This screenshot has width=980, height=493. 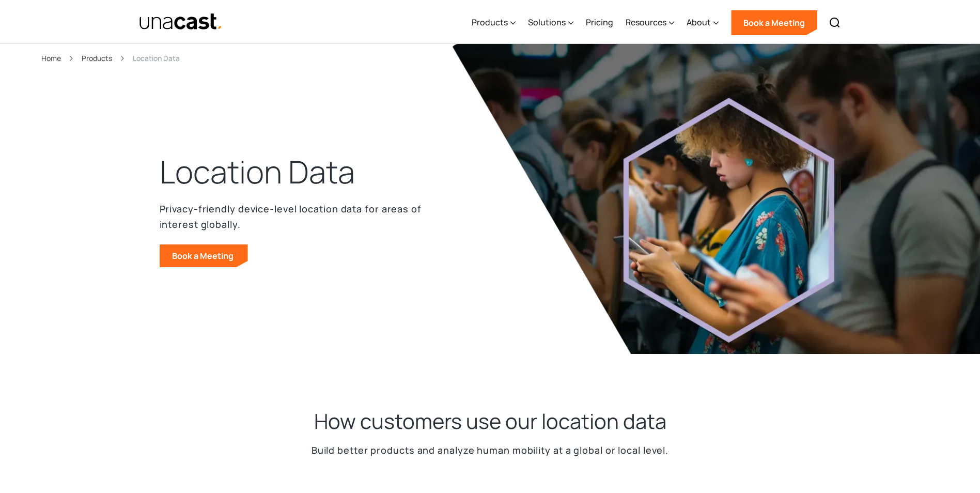 What do you see at coordinates (490, 421) in the screenshot?
I see `h2: How customers use our location data` at bounding box center [490, 421].